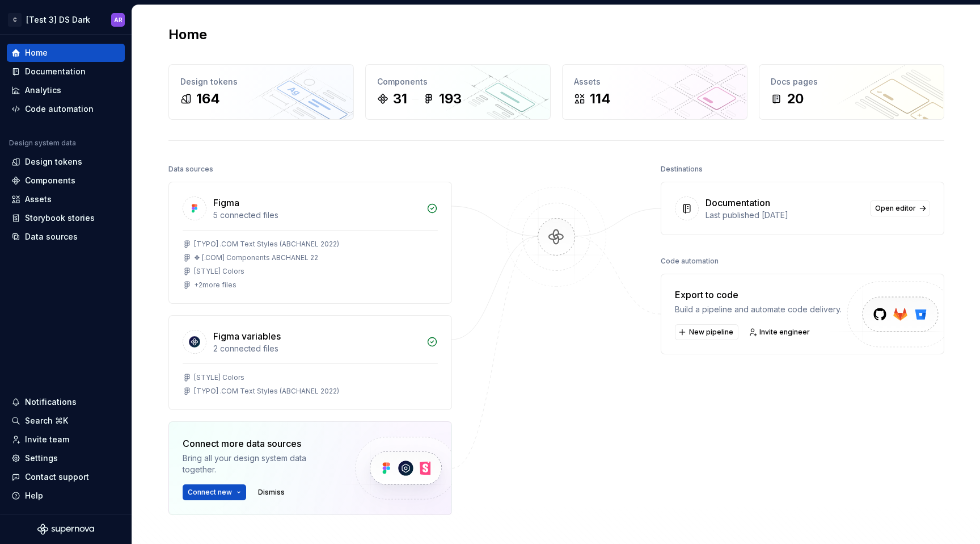 This screenshot has height=544, width=980. What do you see at coordinates (66, 53) in the screenshot?
I see `a: Home` at bounding box center [66, 53].